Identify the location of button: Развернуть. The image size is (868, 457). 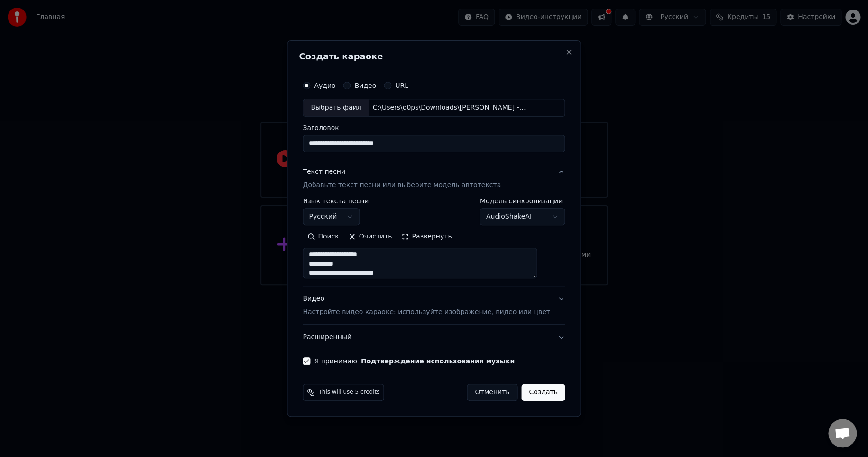
(426, 236).